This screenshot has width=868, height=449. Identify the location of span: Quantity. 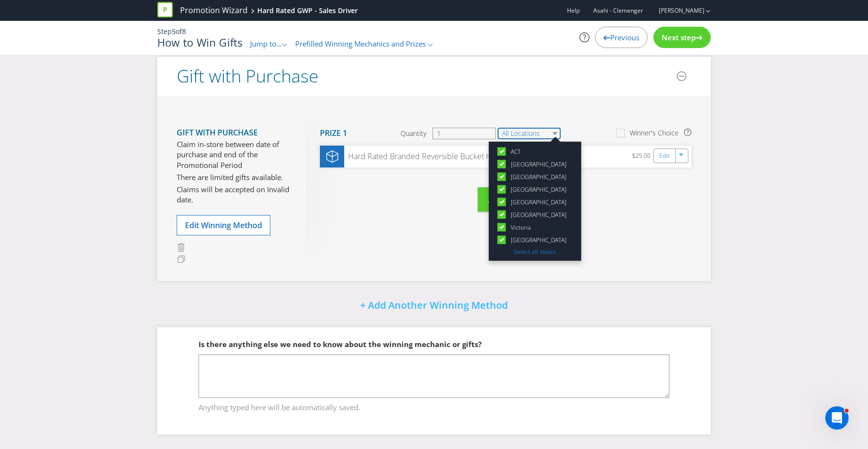
(413, 133).